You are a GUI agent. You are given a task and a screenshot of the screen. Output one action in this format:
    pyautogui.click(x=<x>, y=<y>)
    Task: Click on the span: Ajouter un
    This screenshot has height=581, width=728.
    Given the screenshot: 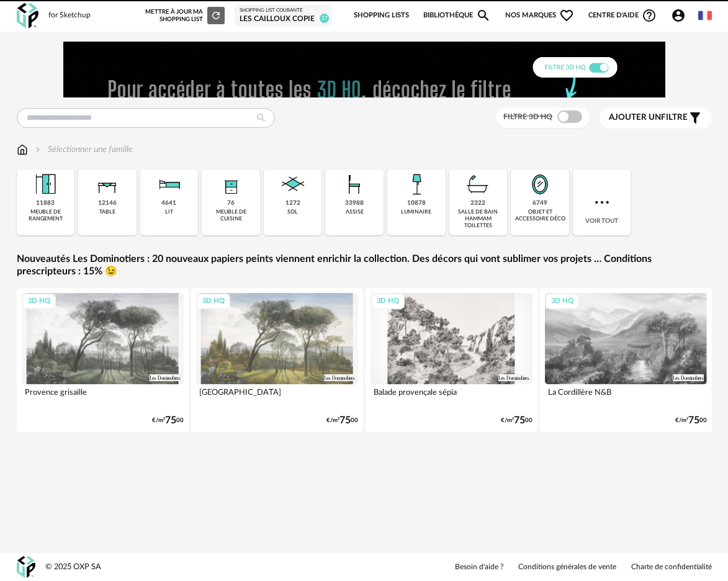 What is the action you would take?
    pyautogui.click(x=635, y=118)
    